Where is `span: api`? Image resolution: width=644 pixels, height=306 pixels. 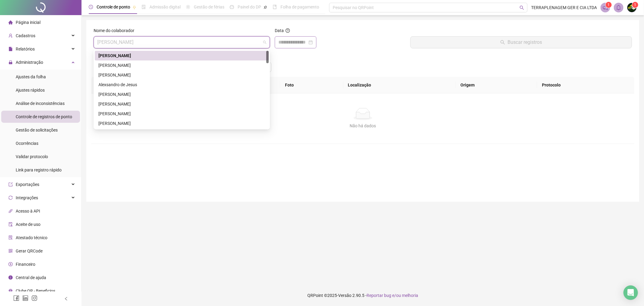 span: api is located at coordinates (11, 211).